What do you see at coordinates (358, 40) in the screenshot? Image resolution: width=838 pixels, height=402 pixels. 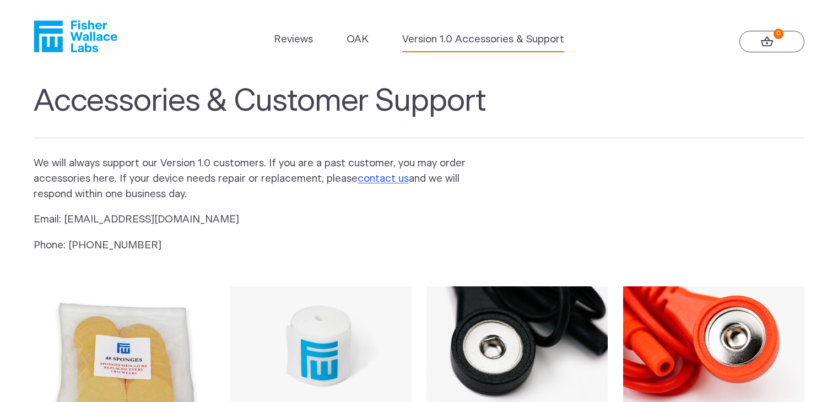 I see `a: OAK` at bounding box center [358, 40].